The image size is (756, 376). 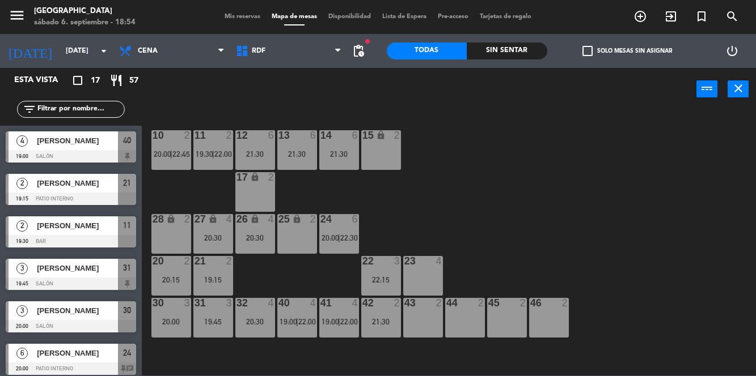 What do you see at coordinates (507, 51) in the screenshot?
I see `div: Sin sentar` at bounding box center [507, 51].